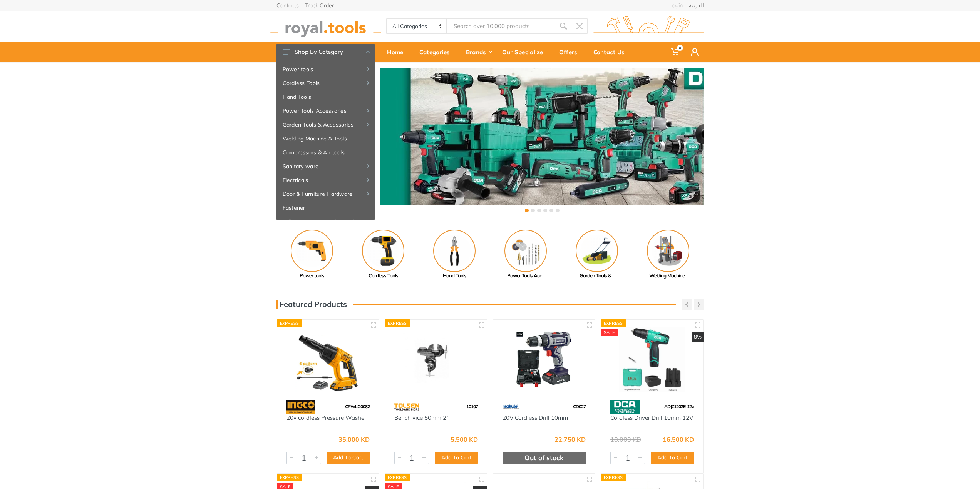 This screenshot has height=489, width=980. Describe the element at coordinates (325, 167) in the screenshot. I see `a: Sanitary ware` at that location.